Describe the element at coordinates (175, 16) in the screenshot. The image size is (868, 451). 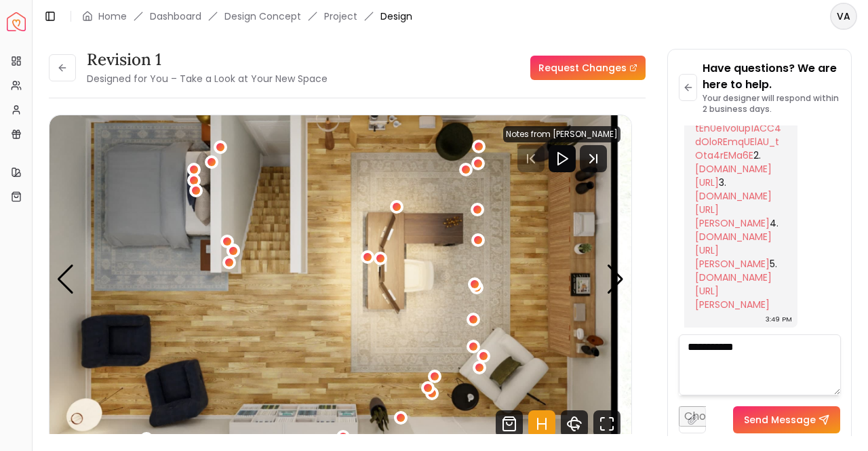
I see `a: Dashboard` at that location.